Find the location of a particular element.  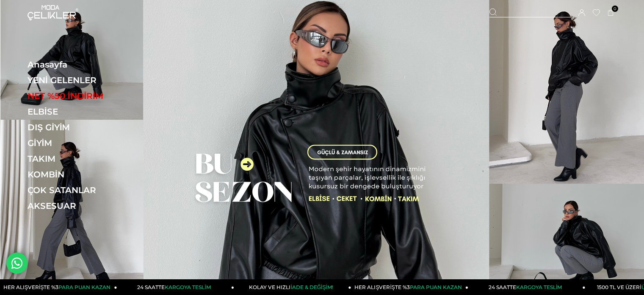

a: GİYİM is located at coordinates (85, 143).